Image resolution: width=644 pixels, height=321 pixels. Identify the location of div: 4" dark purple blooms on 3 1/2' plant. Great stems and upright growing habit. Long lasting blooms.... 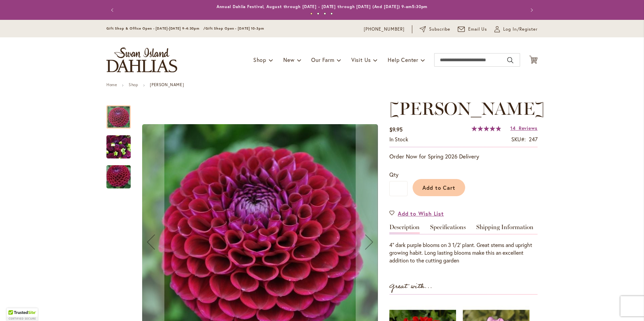
(463, 253).